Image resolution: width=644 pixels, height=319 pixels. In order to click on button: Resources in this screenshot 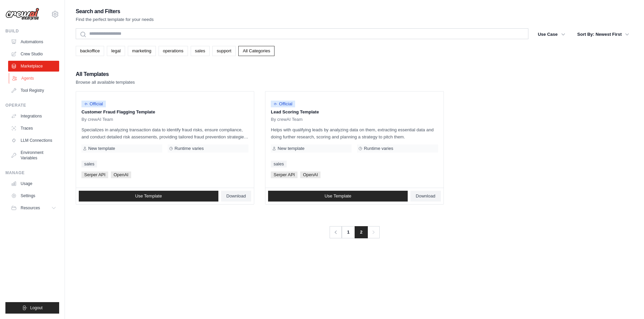, I will do `click(33, 208)`.